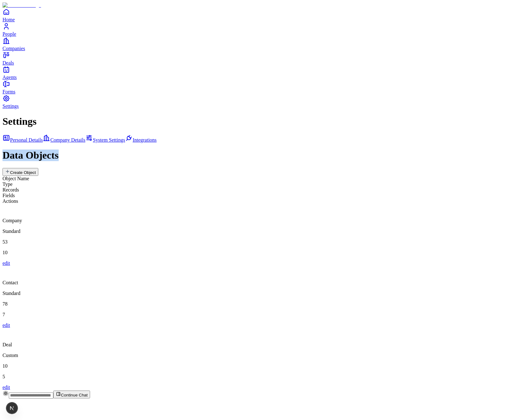 This screenshot has width=509, height=420. What do you see at coordinates (64, 140) in the screenshot?
I see `a: Company Details` at bounding box center [64, 140].